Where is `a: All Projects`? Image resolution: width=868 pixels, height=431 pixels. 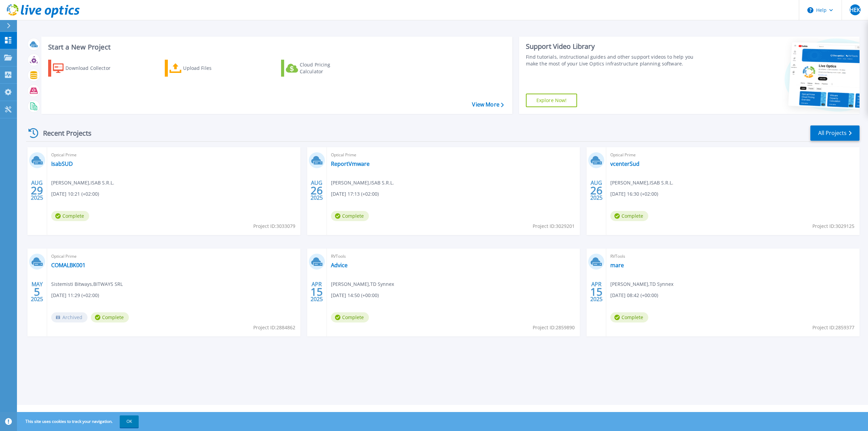 a: All Projects is located at coordinates (835, 133).